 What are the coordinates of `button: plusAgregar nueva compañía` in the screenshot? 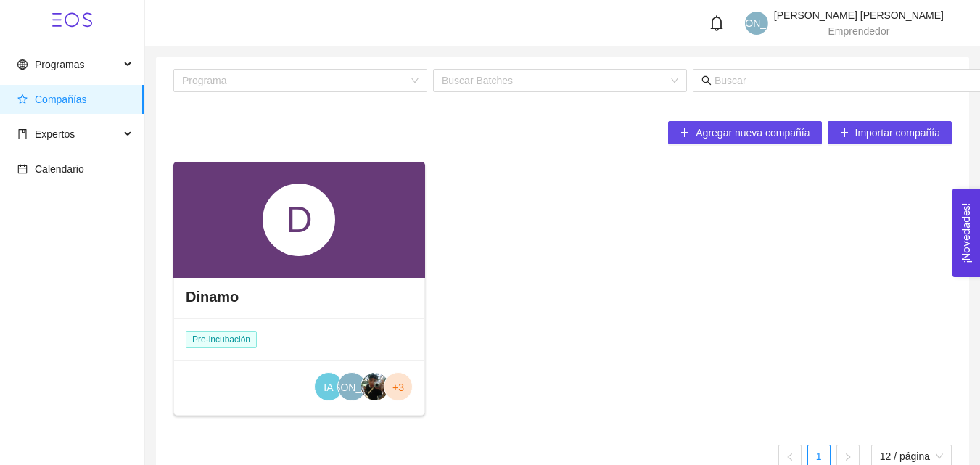 It's located at (744, 132).